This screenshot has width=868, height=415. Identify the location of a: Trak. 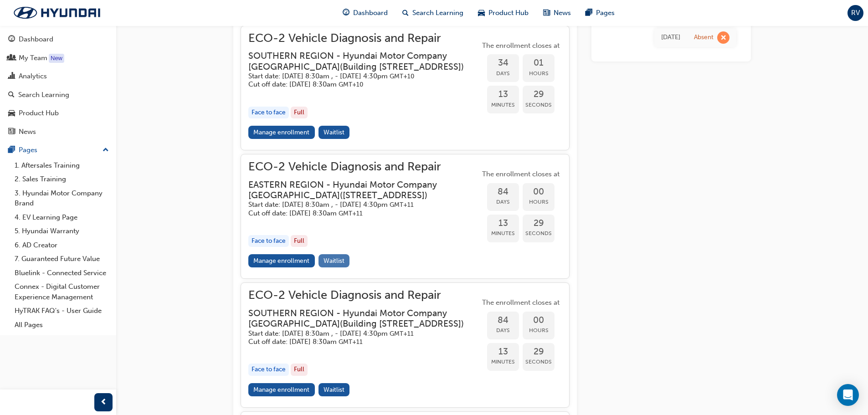
(57, 13).